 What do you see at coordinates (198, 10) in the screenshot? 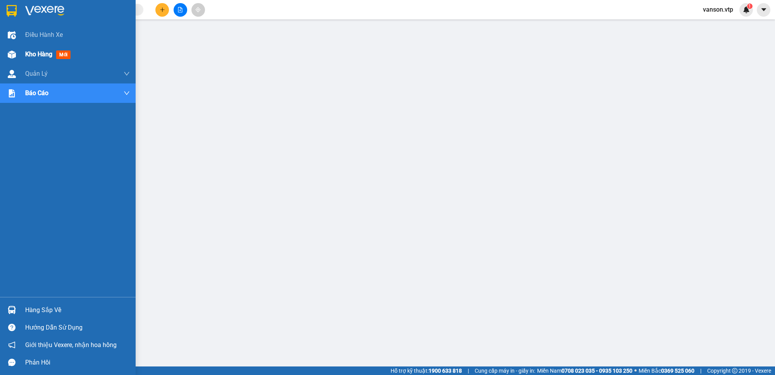
I see `button: aim` at bounding box center [198, 10].